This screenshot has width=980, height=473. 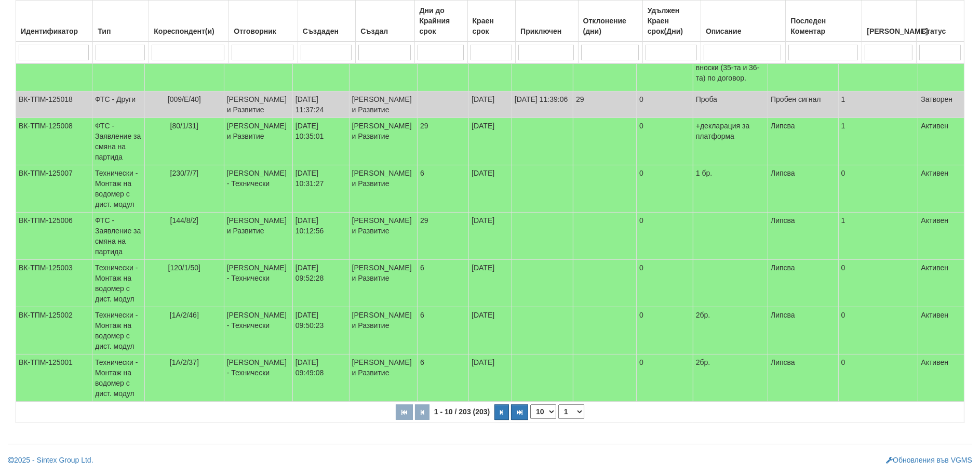 What do you see at coordinates (547, 21) in the screenshot?
I see `th: Приключен: No sort applied, activate to apply an ascending sort` at bounding box center [547, 21].